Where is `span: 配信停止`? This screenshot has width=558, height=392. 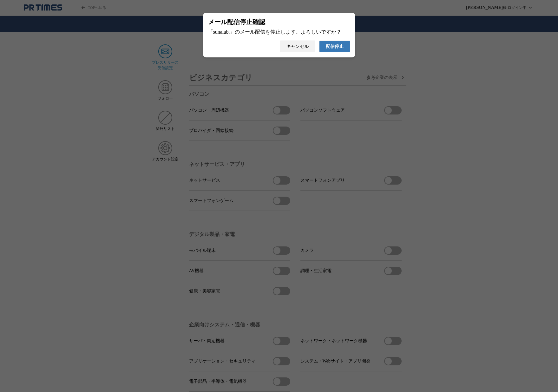
span: 配信停止 is located at coordinates (334, 46).